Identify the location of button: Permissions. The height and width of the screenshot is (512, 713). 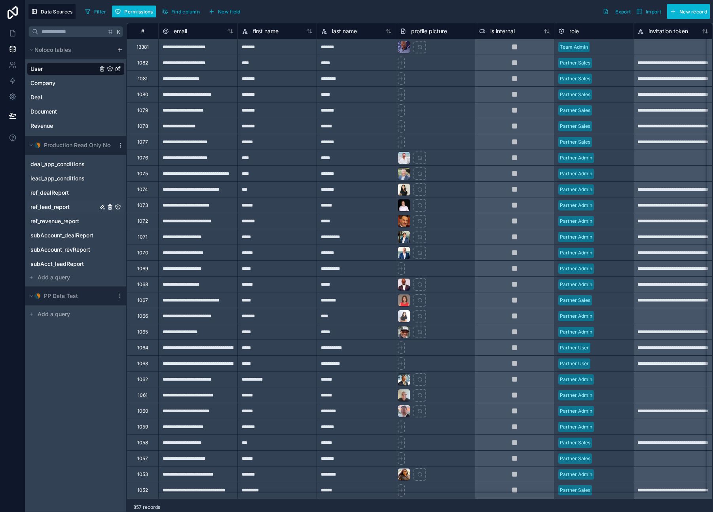
(134, 11).